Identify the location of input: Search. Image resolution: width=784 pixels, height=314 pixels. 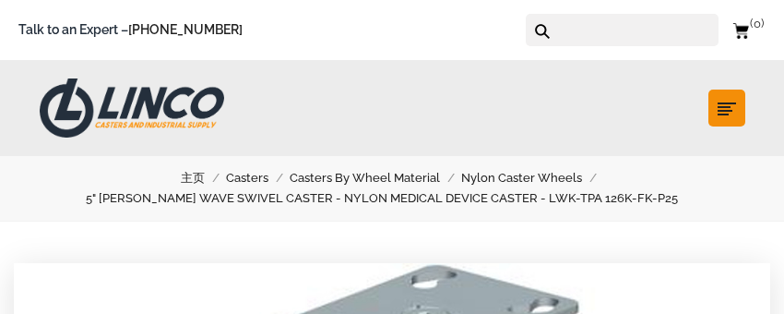
(637, 30).